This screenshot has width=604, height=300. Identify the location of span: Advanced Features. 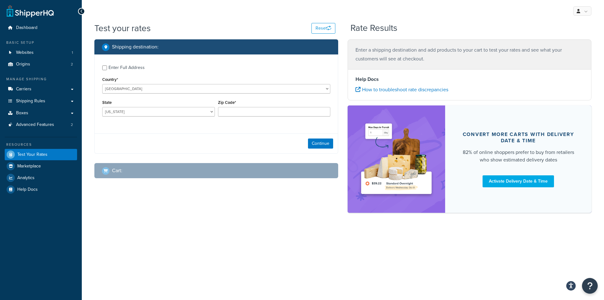
(35, 124).